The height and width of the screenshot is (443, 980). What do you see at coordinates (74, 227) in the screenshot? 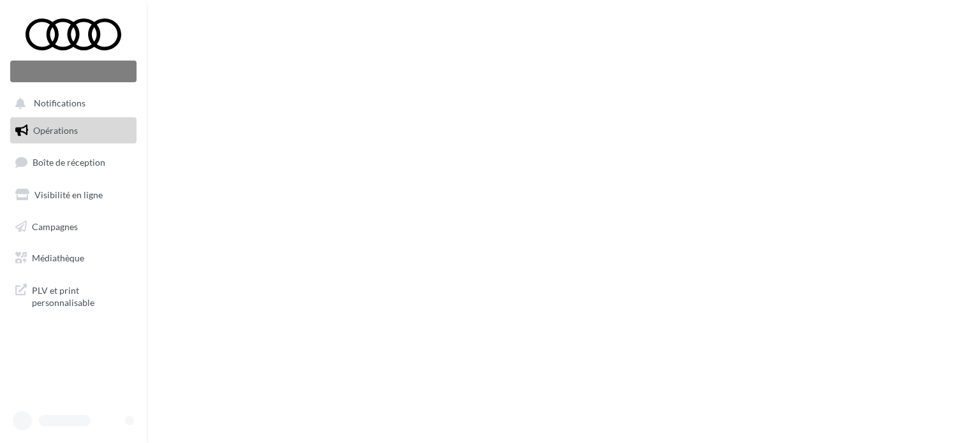
I see `a: Campagnes` at bounding box center [74, 227].